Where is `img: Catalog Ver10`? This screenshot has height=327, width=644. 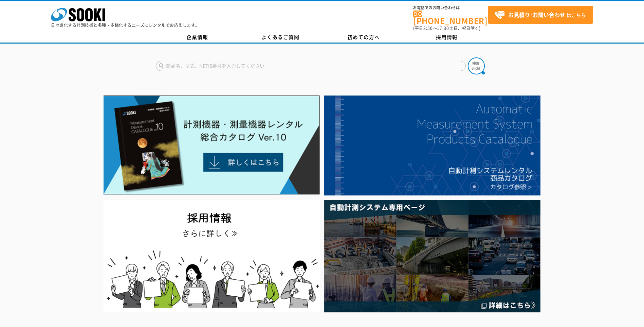 img: Catalog Ver10 is located at coordinates (211, 145).